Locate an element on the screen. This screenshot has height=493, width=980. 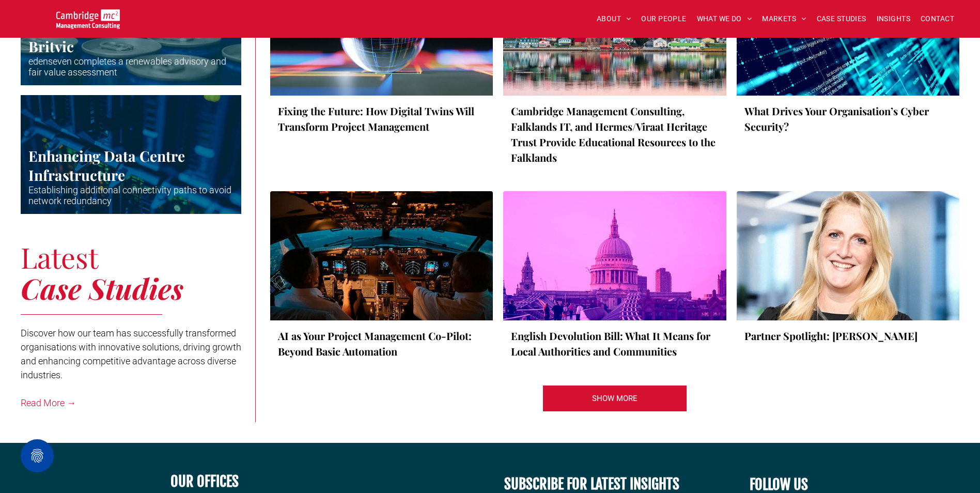
a: MARKETS is located at coordinates (784, 19).